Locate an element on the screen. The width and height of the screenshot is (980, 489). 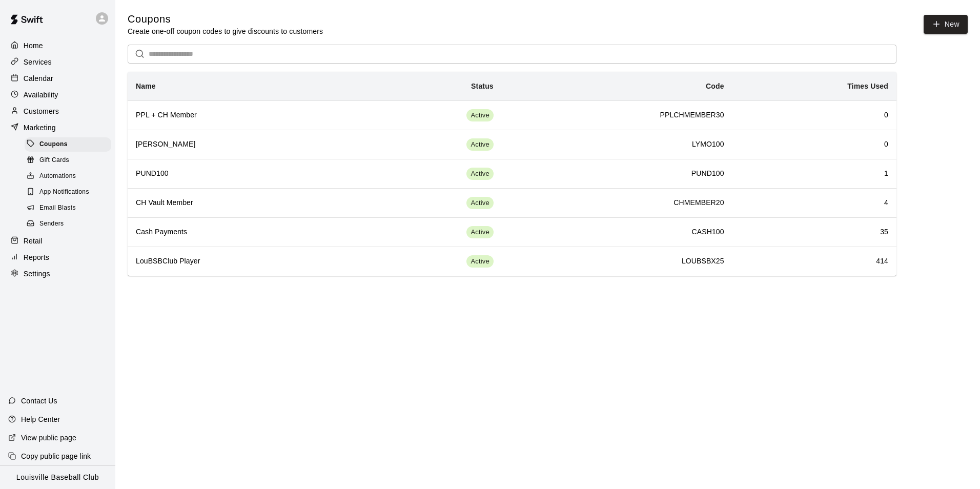
h6: LYMO100 is located at coordinates (617, 144).